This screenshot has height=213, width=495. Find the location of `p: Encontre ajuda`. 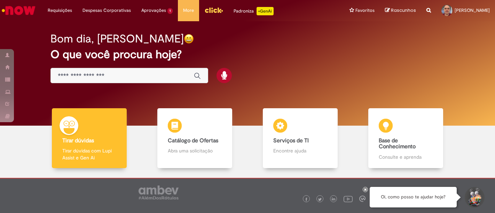

p: Encontre ajuda is located at coordinates (300, 151).